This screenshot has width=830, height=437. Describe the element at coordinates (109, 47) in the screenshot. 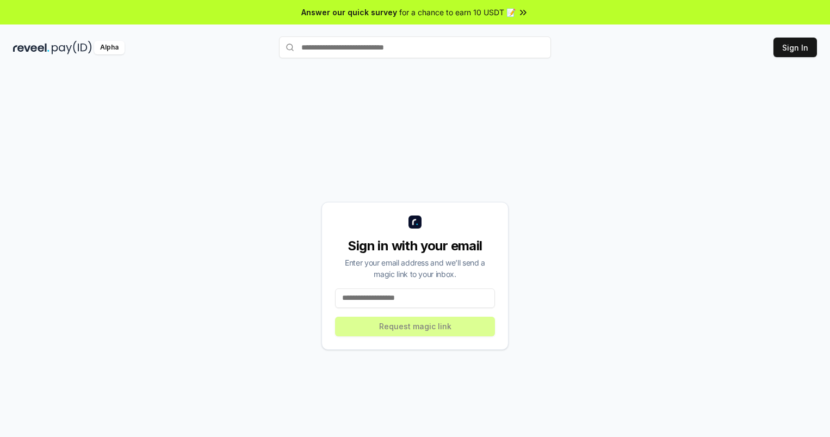

I see `div: Alpha` at that location.